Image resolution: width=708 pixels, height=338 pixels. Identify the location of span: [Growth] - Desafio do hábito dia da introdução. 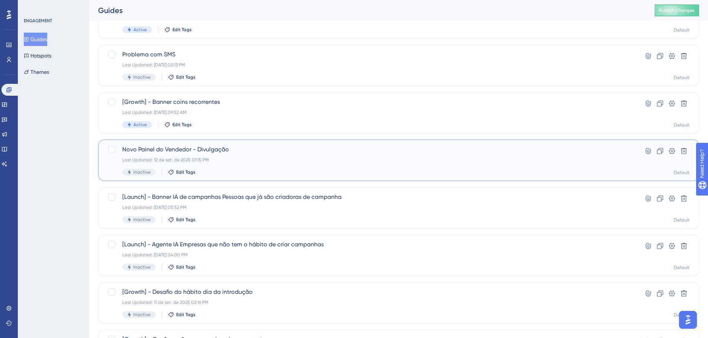
(368, 292).